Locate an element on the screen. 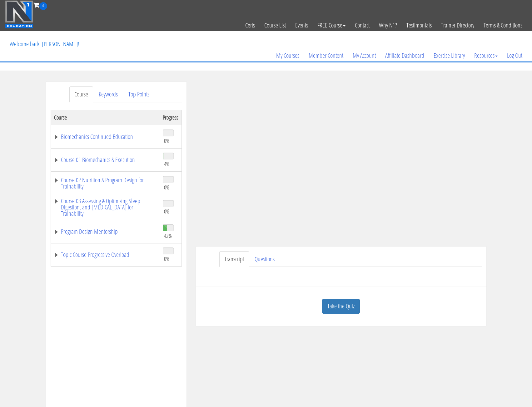 Image resolution: width=532 pixels, height=407 pixels. a: Terms & Conditions is located at coordinates (503, 25).